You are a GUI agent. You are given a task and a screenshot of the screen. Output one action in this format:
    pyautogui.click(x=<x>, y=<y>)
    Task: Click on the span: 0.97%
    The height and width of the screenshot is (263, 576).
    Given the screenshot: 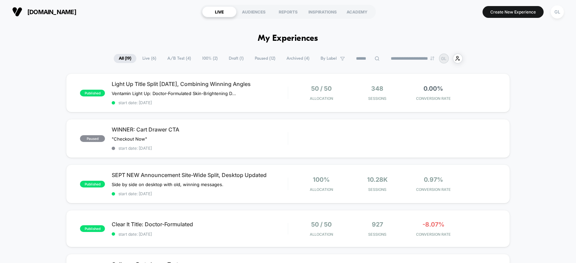 What is the action you would take?
    pyautogui.click(x=433, y=179)
    